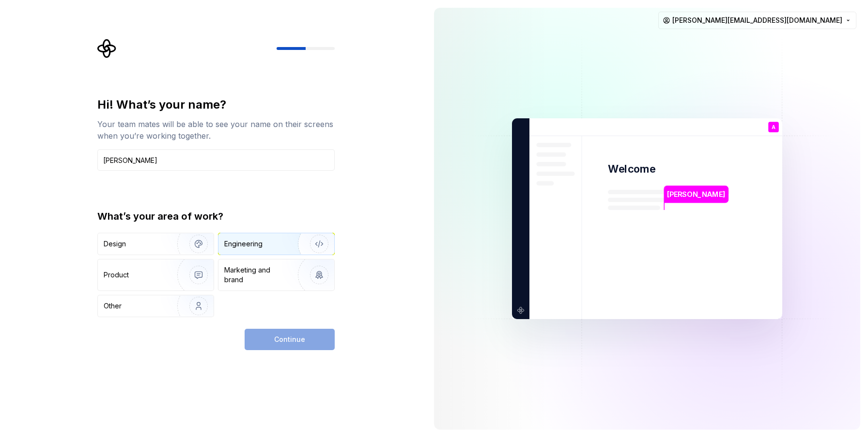 This screenshot has width=868, height=434. Describe the element at coordinates (216, 130) in the screenshot. I see `div: Your team mates will be able to see your name on their screens when you’re working together.` at that location.